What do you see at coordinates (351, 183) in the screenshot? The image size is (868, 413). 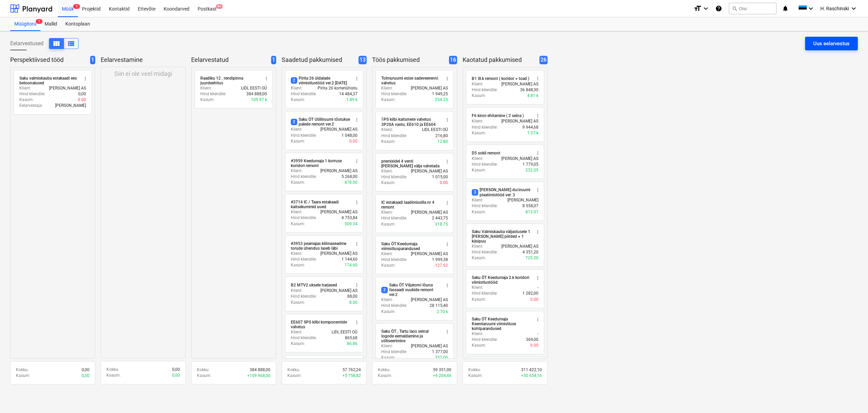 I see `p: 878.00` at bounding box center [351, 183].